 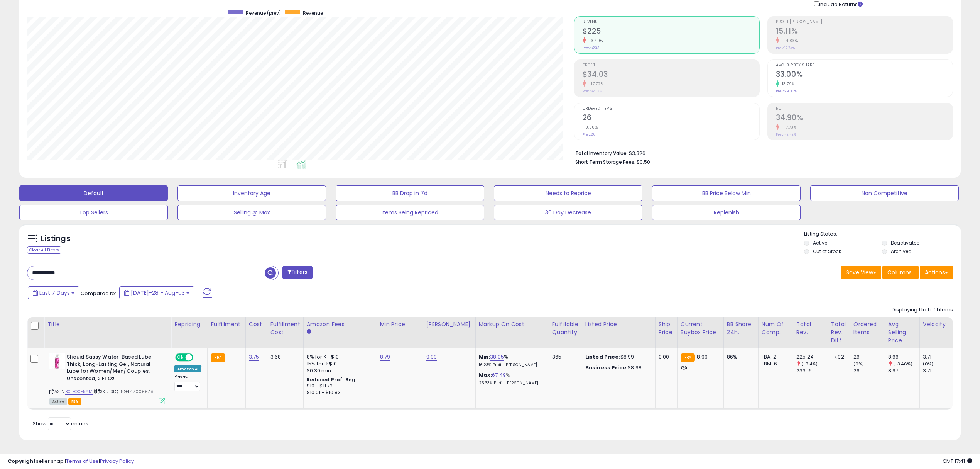 I want to click on span: Last 7 Days, so click(x=55, y=293).